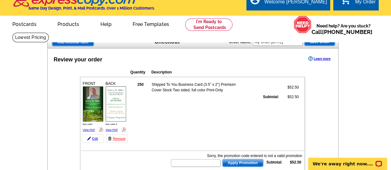  What do you see at coordinates (140, 72) in the screenshot?
I see `th: Quantity` at bounding box center [140, 72].